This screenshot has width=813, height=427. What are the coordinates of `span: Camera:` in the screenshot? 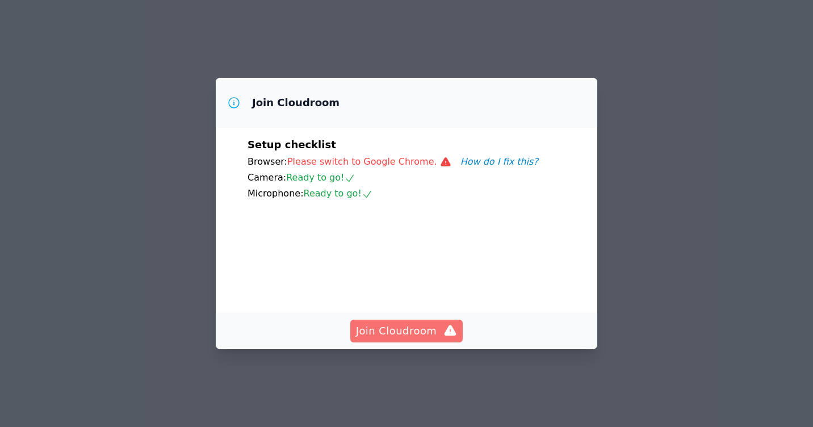 It's located at (267, 177).